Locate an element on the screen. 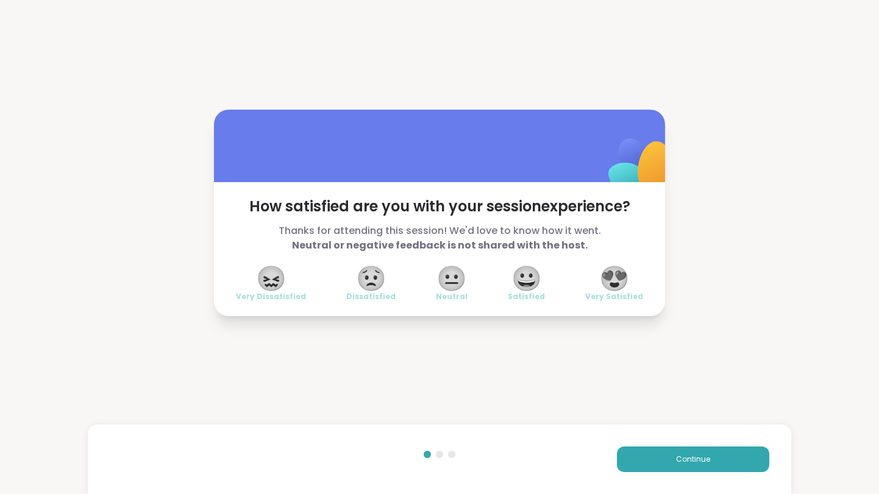 The image size is (879, 494). button: Continue is located at coordinates (693, 460).